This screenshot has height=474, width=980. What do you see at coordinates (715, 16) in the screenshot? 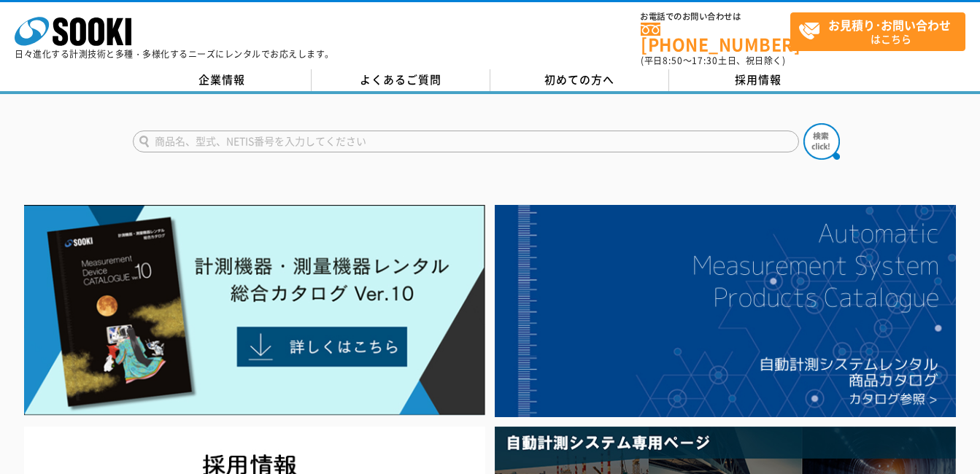
I see `span: お電話でのお問い合わせは` at bounding box center [715, 16].